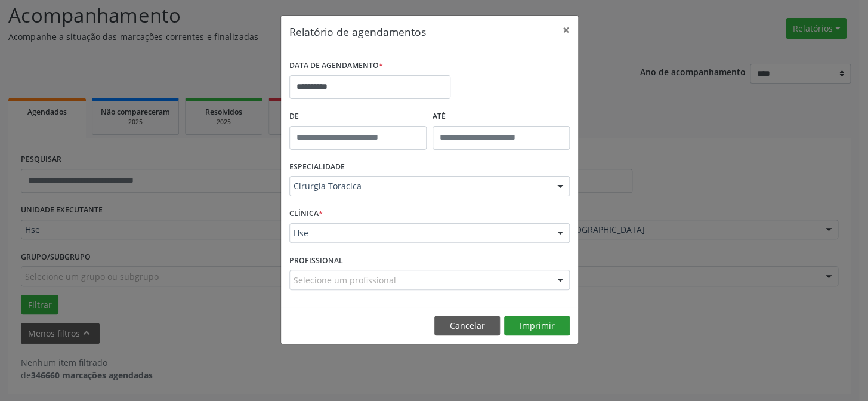 The height and width of the screenshot is (401, 868). What do you see at coordinates (358, 117) in the screenshot?
I see `label: De` at bounding box center [358, 117].